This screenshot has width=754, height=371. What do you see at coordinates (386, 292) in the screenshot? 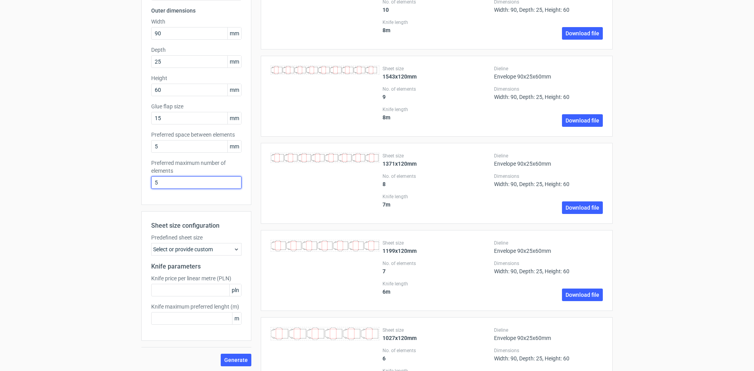
I see `strong: 6 m` at bounding box center [386, 292].